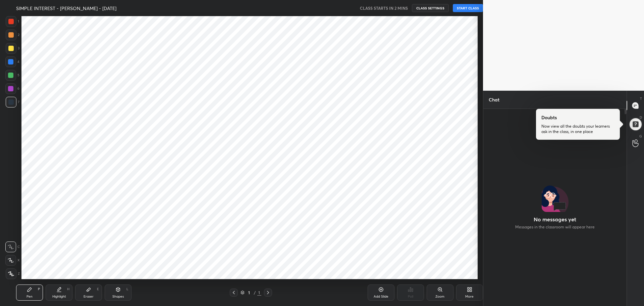  What do you see at coordinates (12, 260) in the screenshot?
I see `div: X` at bounding box center [12, 260].